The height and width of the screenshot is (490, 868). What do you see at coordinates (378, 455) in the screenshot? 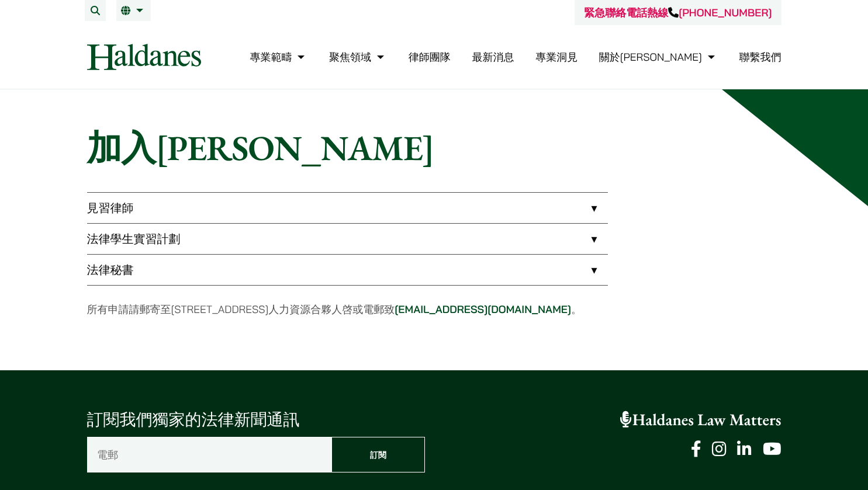
I see `input: 訂閱` at bounding box center [378, 455].